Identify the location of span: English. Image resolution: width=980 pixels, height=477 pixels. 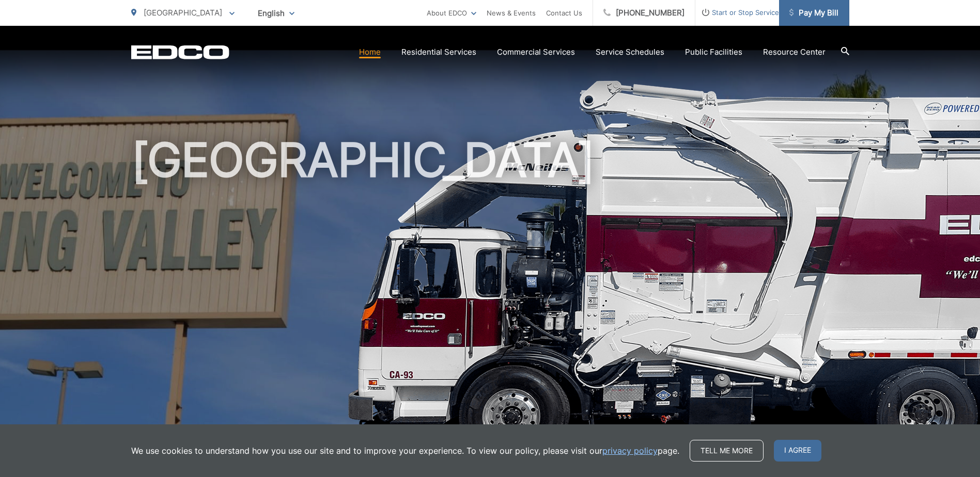
(275, 13).